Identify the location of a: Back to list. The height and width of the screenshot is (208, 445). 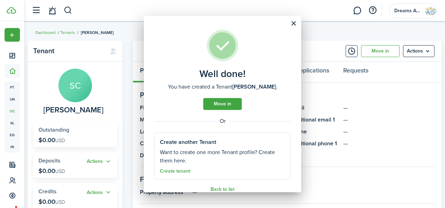
(222, 189).